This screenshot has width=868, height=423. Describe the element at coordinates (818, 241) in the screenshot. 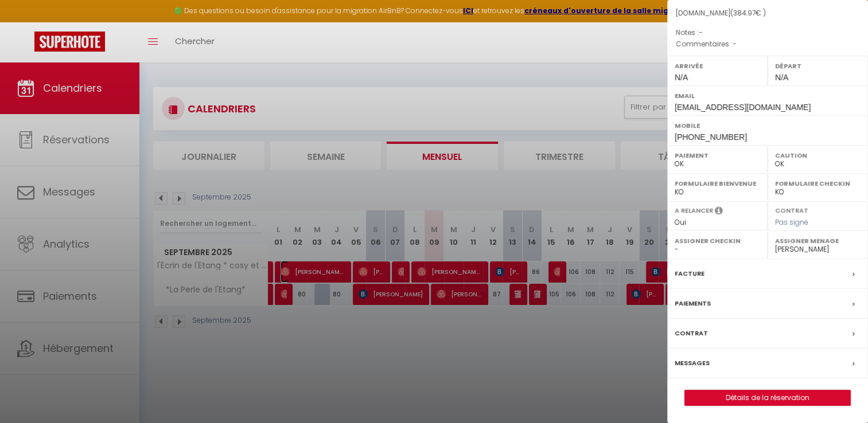

I see `label: Assigner Menage` at that location.